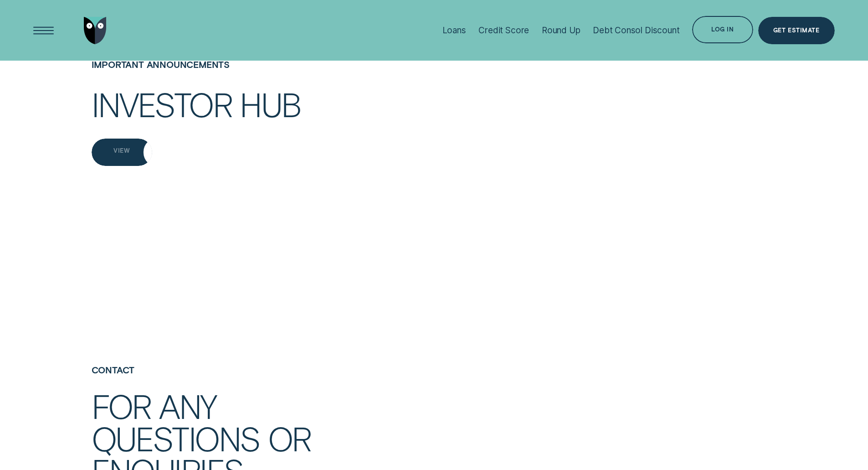 The width and height of the screenshot is (868, 470). Describe the element at coordinates (722, 30) in the screenshot. I see `button: Log in` at that location.